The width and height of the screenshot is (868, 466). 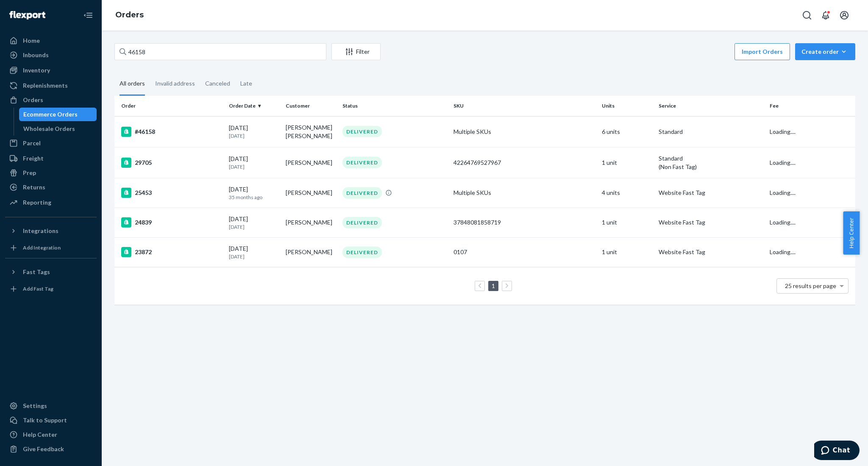 What do you see at coordinates (172, 222) in the screenshot?
I see `div: 24839` at bounding box center [172, 222].